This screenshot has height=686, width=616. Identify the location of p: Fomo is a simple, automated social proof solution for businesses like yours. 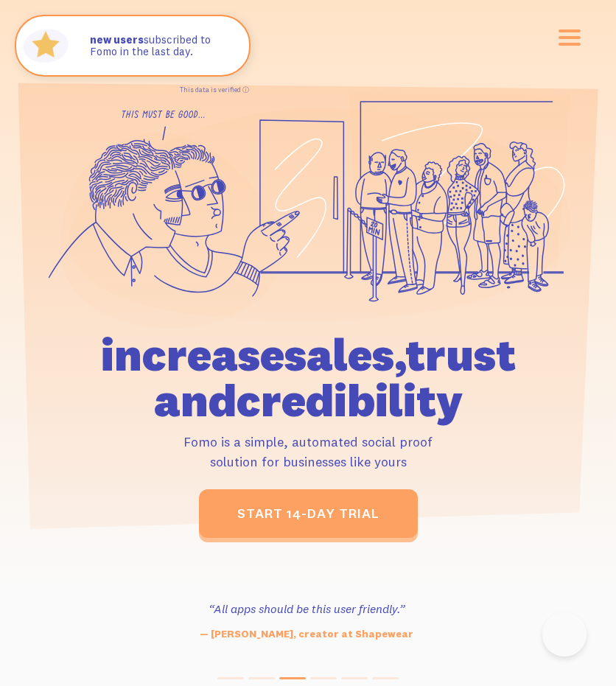
(308, 452).